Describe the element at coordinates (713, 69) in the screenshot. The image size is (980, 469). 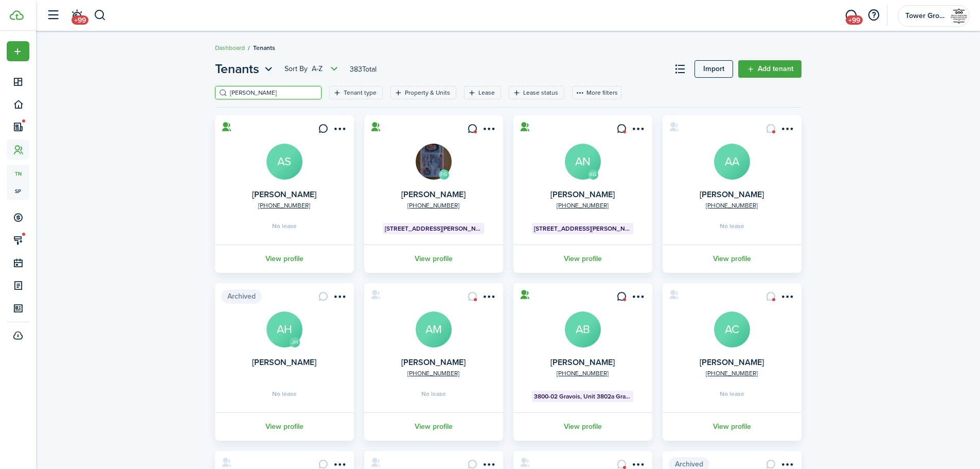
I see `a: Import` at that location.